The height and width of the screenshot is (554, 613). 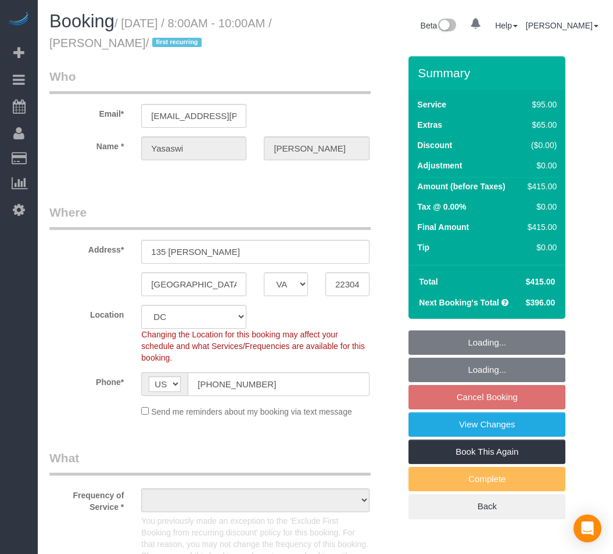 I want to click on span: $396.00, so click(x=540, y=302).